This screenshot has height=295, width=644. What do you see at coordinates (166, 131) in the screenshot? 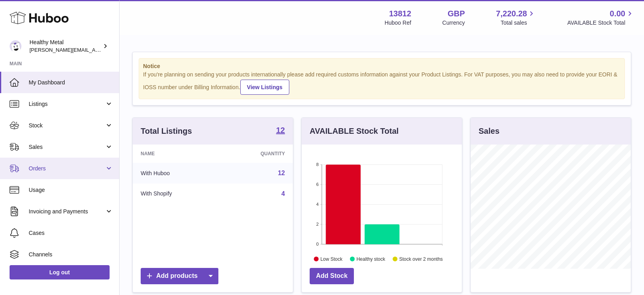
I see `h3: Total Listings` at bounding box center [166, 131].